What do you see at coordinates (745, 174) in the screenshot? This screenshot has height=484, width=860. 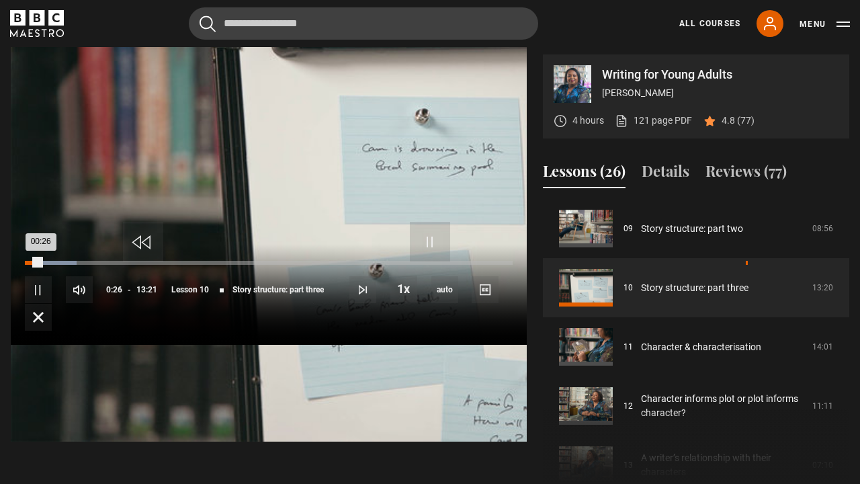 I see `button: Reviews (77)` at bounding box center [745, 174].